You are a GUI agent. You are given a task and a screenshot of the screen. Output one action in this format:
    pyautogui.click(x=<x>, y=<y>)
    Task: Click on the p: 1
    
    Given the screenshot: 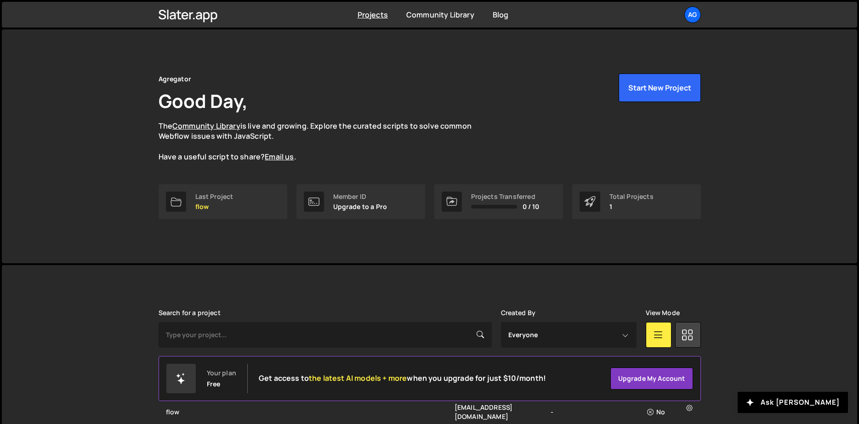 What is the action you would take?
    pyautogui.click(x=632, y=207)
    